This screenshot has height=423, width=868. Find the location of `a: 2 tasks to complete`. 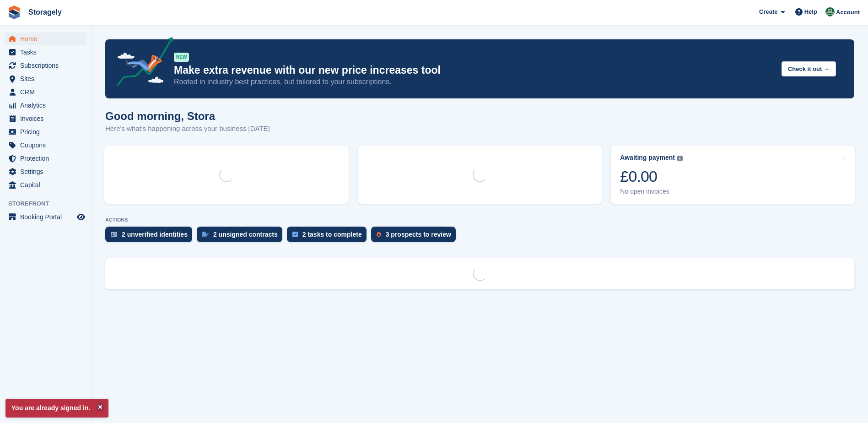

a: 2 tasks to complete is located at coordinates (329, 236).